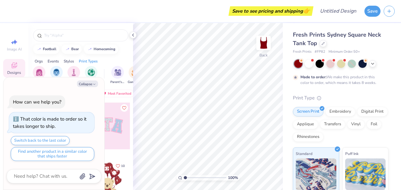  Describe the element at coordinates (302, 52) in the screenshot. I see `span: Fresh Prints` at that location.